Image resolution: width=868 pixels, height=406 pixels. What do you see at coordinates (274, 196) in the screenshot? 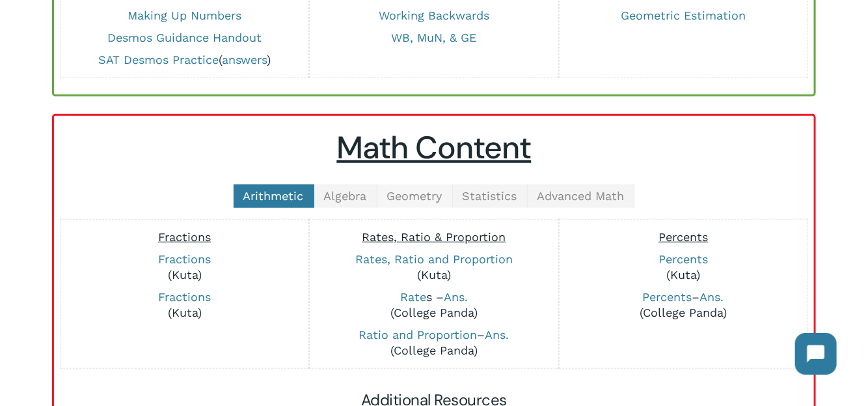
I see `a: Arithmetic` at bounding box center [274, 196].